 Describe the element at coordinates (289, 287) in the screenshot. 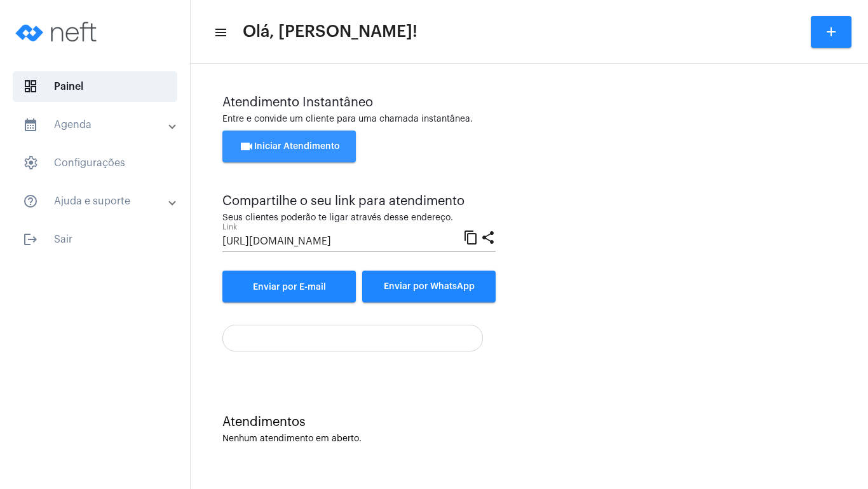

I see `span: Enviar por E-mail` at that location.